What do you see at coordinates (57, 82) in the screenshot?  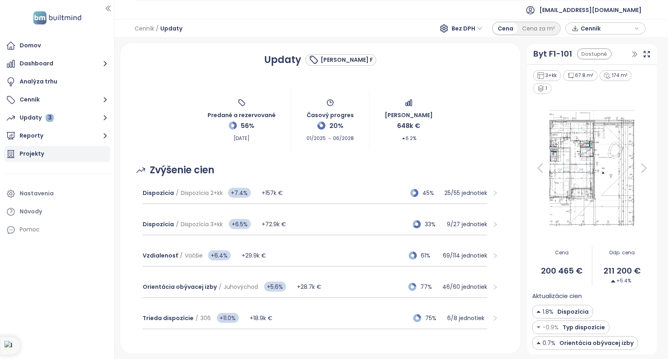 I see `a: Analýza trhu` at bounding box center [57, 82].